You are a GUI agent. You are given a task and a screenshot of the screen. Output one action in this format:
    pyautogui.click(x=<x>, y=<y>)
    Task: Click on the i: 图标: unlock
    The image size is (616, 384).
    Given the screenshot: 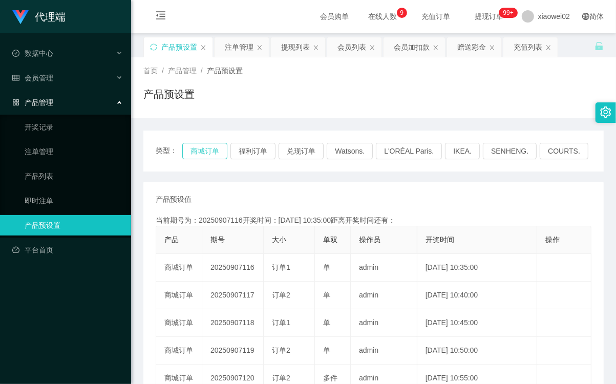 What is the action you would take?
    pyautogui.click(x=599, y=46)
    